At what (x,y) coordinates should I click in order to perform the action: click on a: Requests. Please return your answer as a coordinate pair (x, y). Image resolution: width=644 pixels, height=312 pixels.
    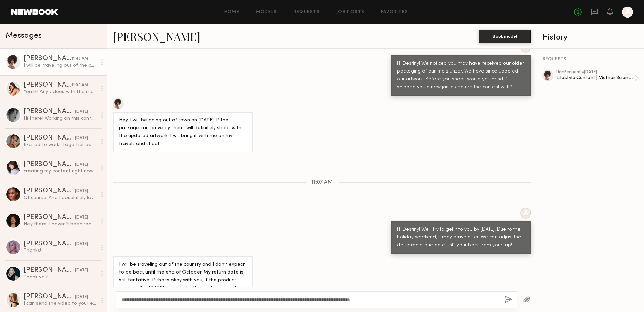
    Looking at the image, I should click on (306, 12).